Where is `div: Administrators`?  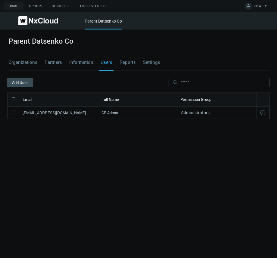
div: Administrators is located at coordinates (218, 112).